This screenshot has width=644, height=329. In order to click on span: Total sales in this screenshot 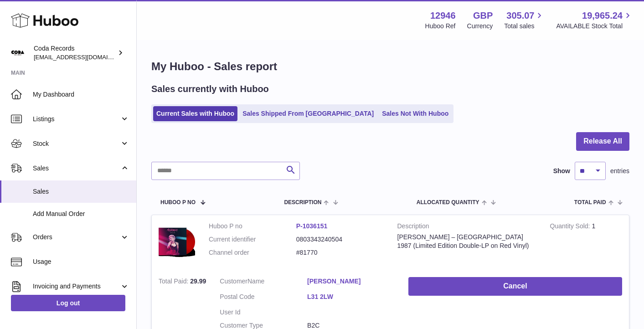, I will do `click(524, 26)`.